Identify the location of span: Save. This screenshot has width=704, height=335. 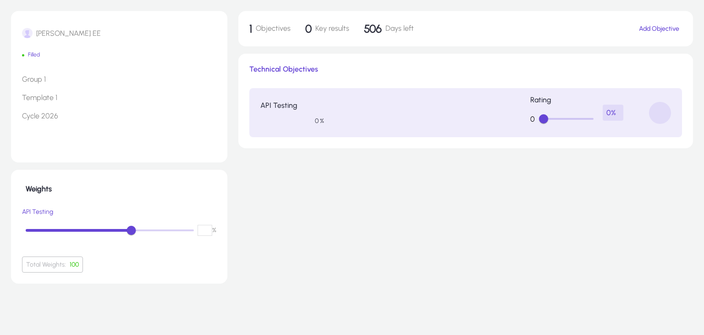
(198, 264).